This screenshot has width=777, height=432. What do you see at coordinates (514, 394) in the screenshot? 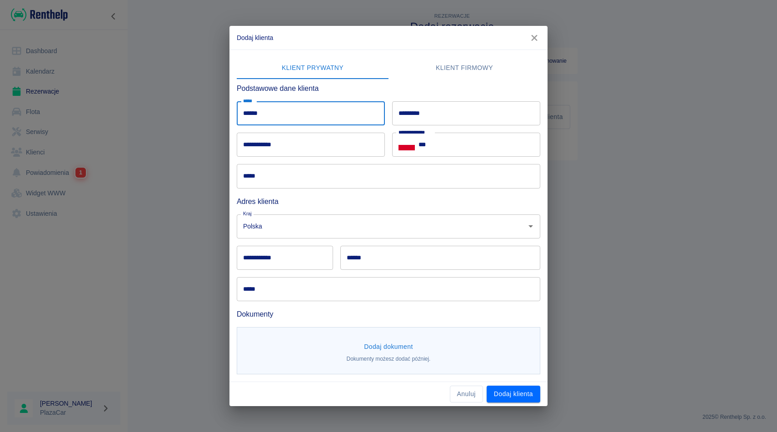
I see `button: Dodaj klienta` at bounding box center [514, 394].